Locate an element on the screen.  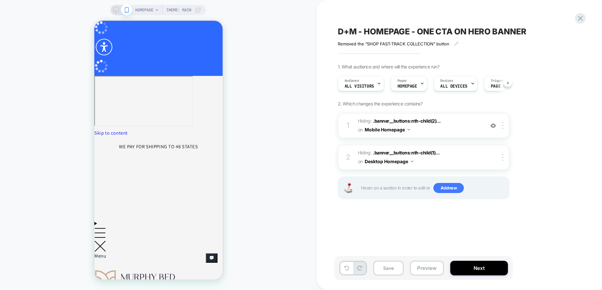
span: Audience is located at coordinates (352, 81).